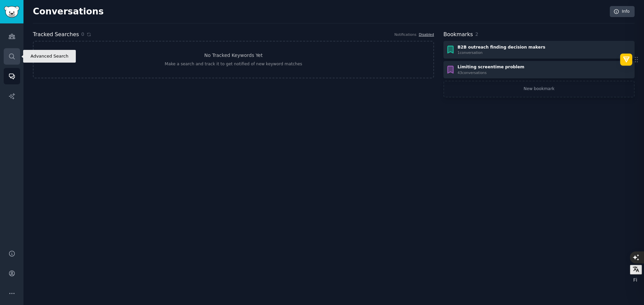 The width and height of the screenshot is (644, 305). What do you see at coordinates (233, 55) in the screenshot?
I see `h3: No Tracked Keywords Yet` at bounding box center [233, 55].